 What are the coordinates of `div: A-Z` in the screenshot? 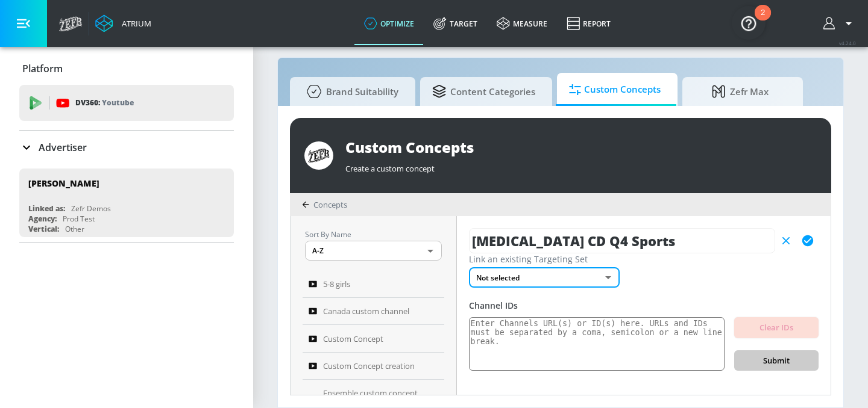 It's located at (373, 251).